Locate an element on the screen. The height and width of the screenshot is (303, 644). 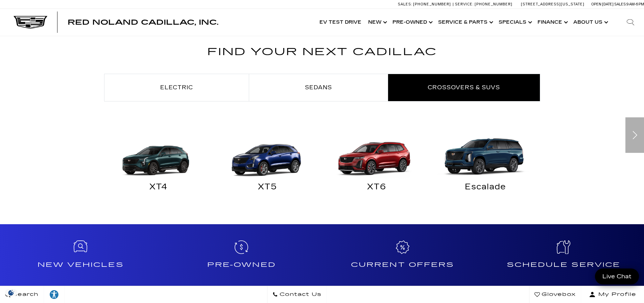
a: XT4 XT4 is located at coordinates (158, 163).